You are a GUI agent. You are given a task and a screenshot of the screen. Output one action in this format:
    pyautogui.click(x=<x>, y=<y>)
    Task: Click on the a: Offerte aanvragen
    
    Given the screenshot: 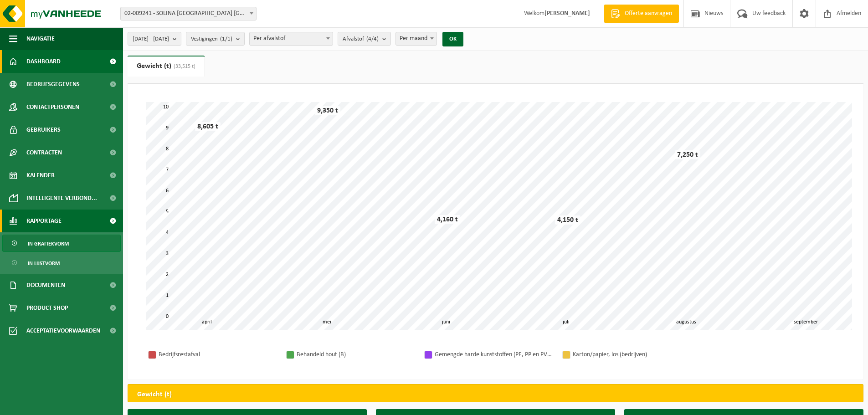 What is the action you would take?
    pyautogui.click(x=641, y=14)
    